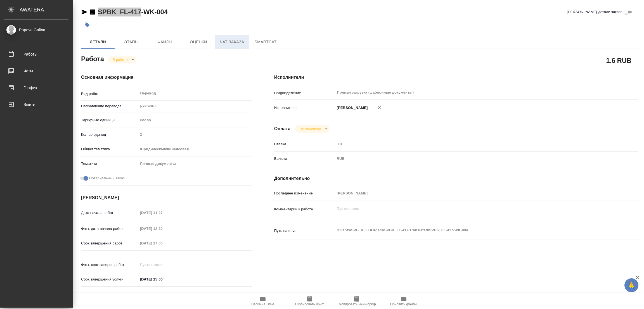 The height and width of the screenshot is (309, 644). Describe the element at coordinates (37, 71) in the screenshot. I see `a: Чаты` at that location.